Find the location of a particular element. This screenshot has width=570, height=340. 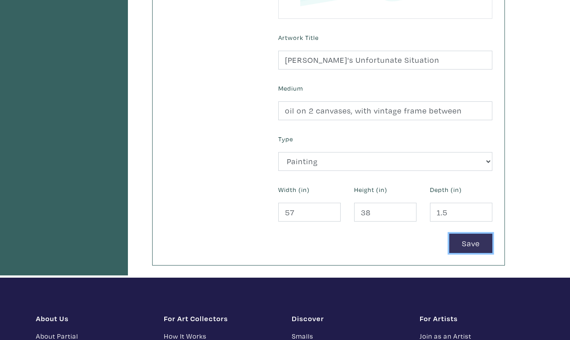

button: Save is located at coordinates (471, 243).